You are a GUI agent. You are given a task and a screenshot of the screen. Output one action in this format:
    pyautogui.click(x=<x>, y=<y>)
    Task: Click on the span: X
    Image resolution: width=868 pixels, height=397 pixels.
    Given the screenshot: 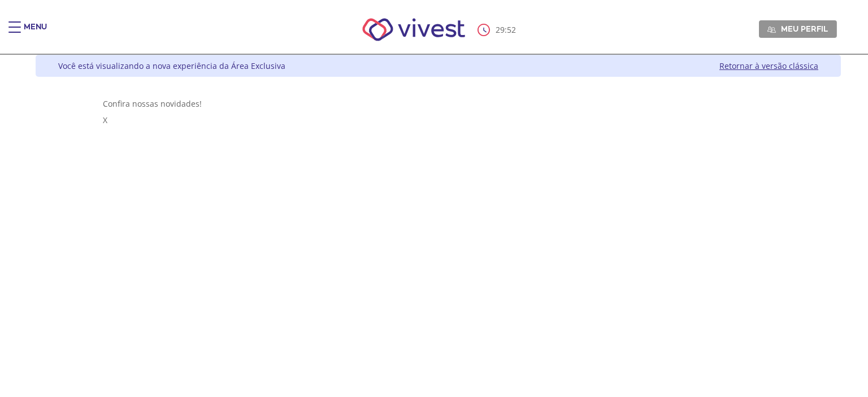 What is the action you would take?
    pyautogui.click(x=105, y=120)
    